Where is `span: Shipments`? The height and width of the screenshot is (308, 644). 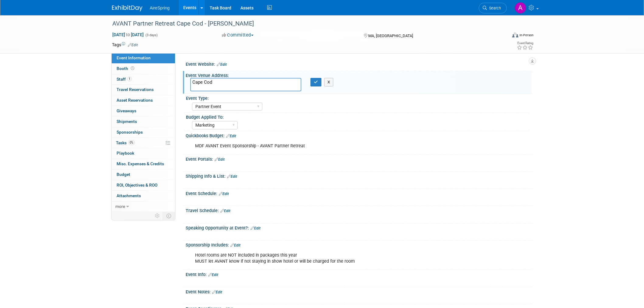
span: Shipments is located at coordinates (127, 121).